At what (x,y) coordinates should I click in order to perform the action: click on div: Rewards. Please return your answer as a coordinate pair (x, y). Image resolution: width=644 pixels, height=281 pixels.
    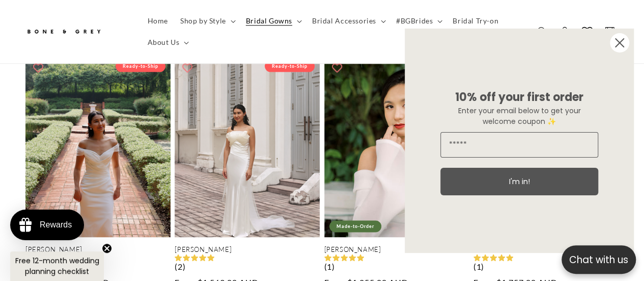
    Looking at the image, I should click on (56, 225).